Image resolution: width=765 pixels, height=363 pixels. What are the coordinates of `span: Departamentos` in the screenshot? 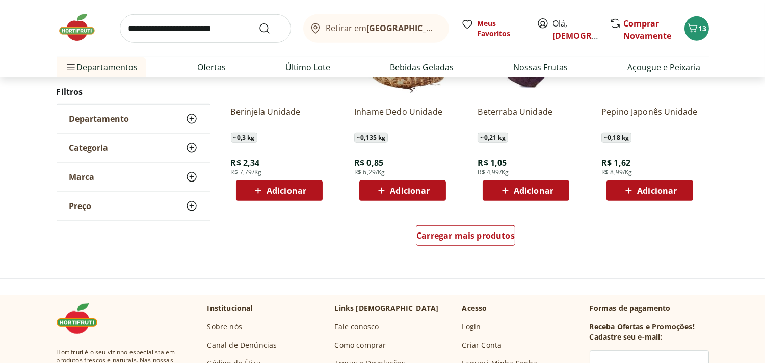 It's located at (101, 67).